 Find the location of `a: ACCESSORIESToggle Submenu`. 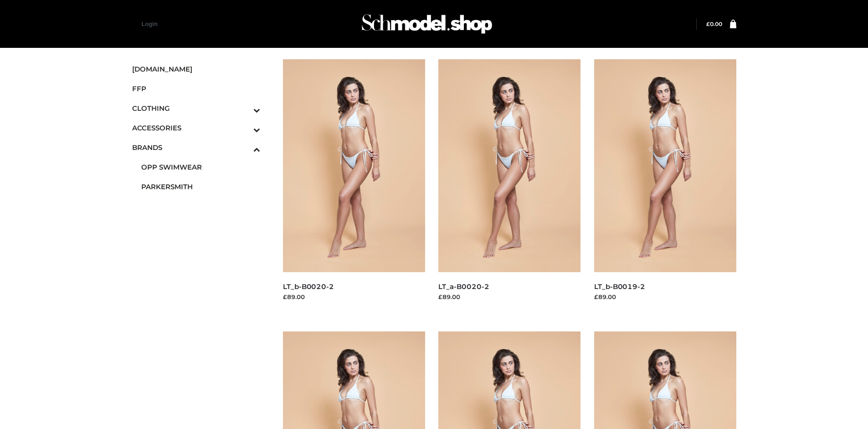

a: ACCESSORIESToggle Submenu is located at coordinates (197, 127).